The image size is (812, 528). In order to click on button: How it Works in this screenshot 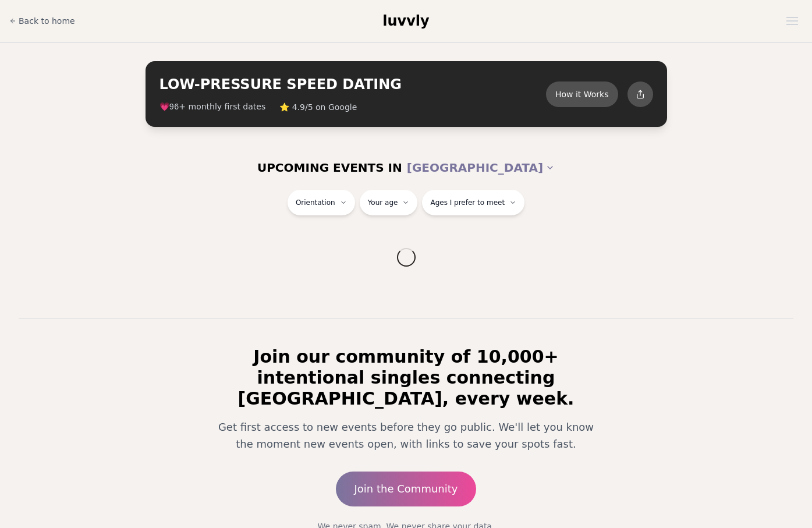, I will do `click(582, 94)`.